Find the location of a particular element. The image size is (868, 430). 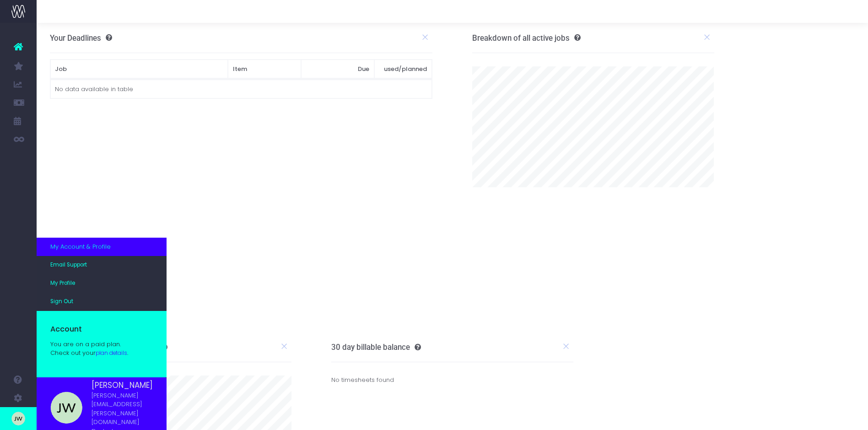

div: Check out your . is located at coordinates (89, 353).